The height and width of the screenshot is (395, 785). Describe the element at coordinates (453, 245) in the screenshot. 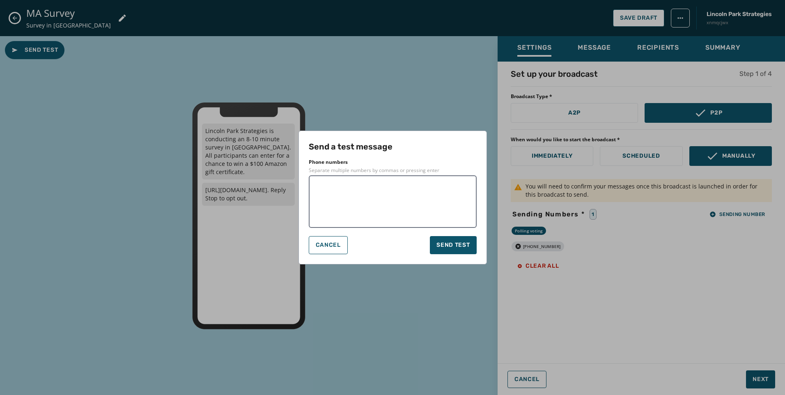

I see `button: Send test` at that location.